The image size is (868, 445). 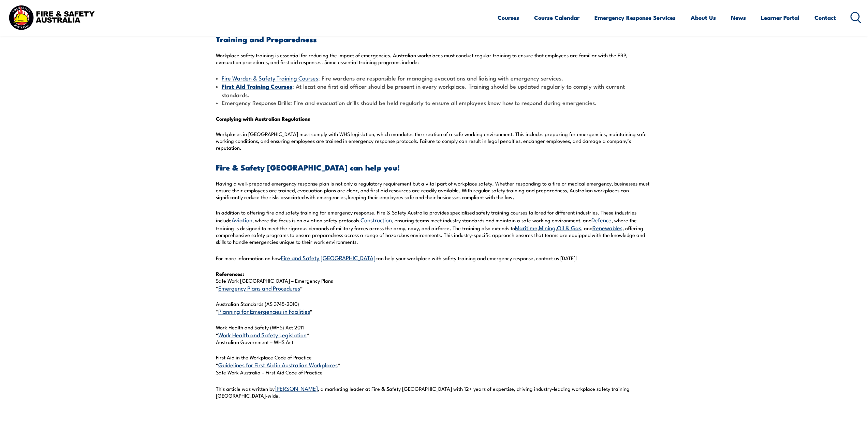 What do you see at coordinates (278, 365) in the screenshot?
I see `a: Guidelines for First Aid in Australian Workplaces` at bounding box center [278, 365].